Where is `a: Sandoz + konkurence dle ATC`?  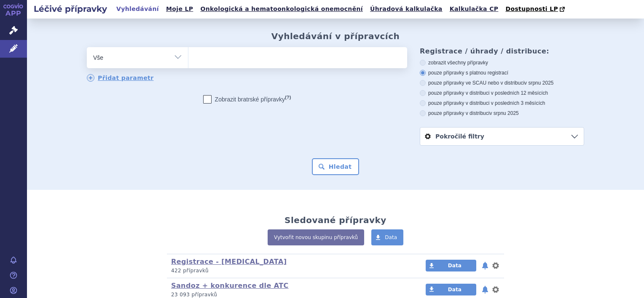
a: Sandoz + konkurence dle ATC is located at coordinates (230, 286).